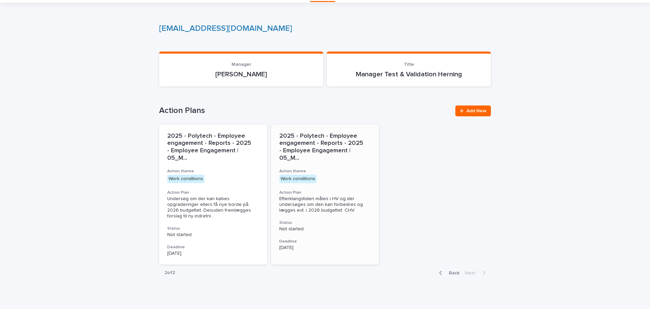 The width and height of the screenshot is (650, 309). I want to click on button: Next, so click(477, 273).